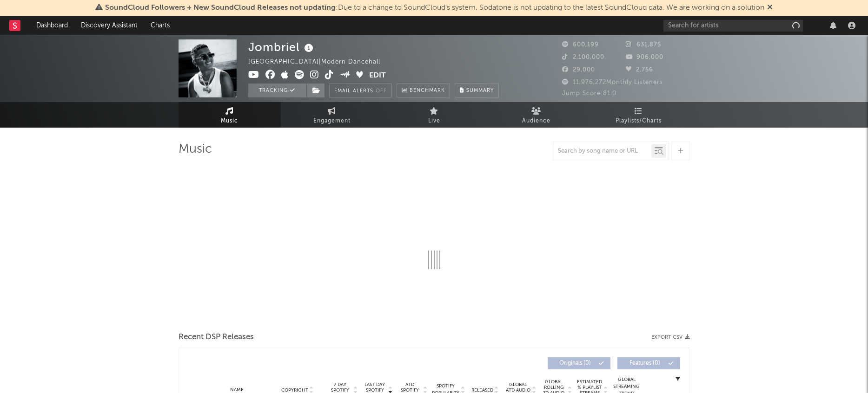  I want to click on a: Music, so click(230, 114).